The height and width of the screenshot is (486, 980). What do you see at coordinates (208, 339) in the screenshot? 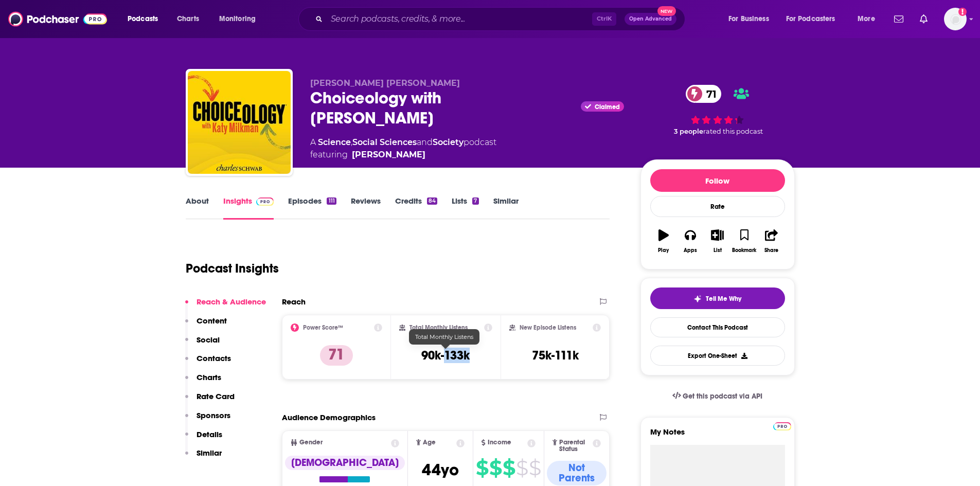
I see `p: Social` at bounding box center [208, 339].